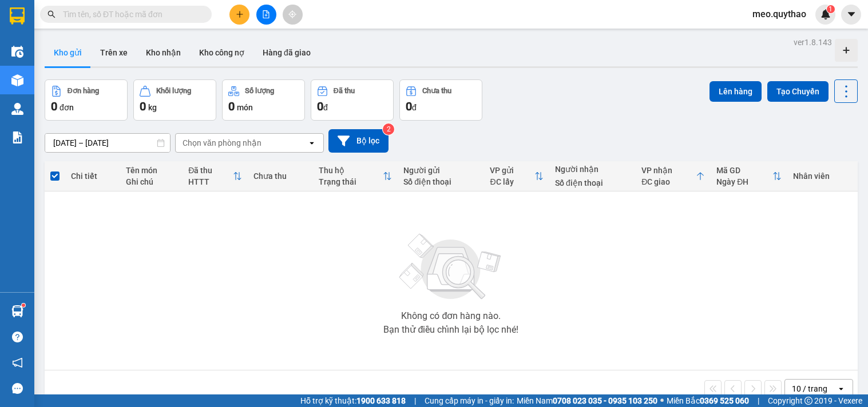 Image resolution: width=868 pixels, height=407 pixels. What do you see at coordinates (745, 182) in the screenshot?
I see `div: Ngày ĐH` at bounding box center [745, 182].